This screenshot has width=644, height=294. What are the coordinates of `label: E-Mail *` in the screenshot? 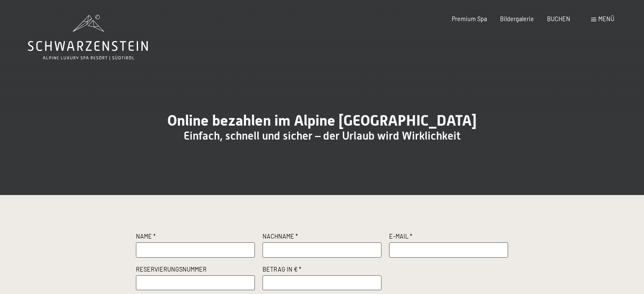 It's located at (449, 237).